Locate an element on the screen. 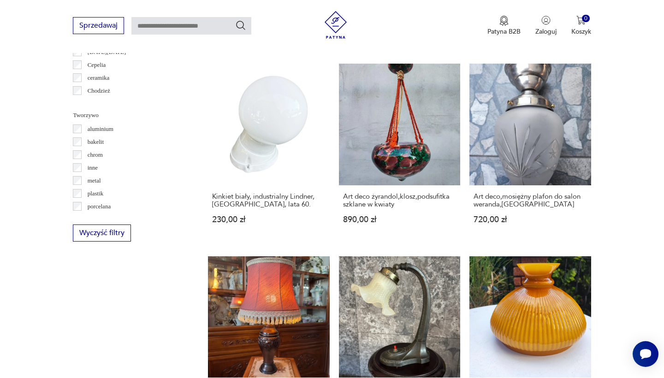 This screenshot has width=664, height=378. a: Sprzedawaj is located at coordinates (98, 26).